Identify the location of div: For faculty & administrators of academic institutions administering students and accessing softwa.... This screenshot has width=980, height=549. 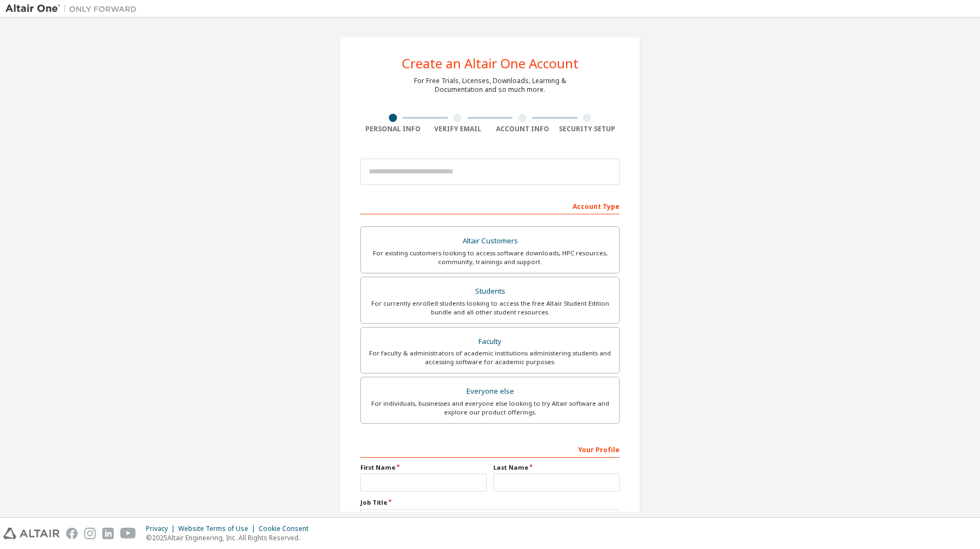
(490, 358).